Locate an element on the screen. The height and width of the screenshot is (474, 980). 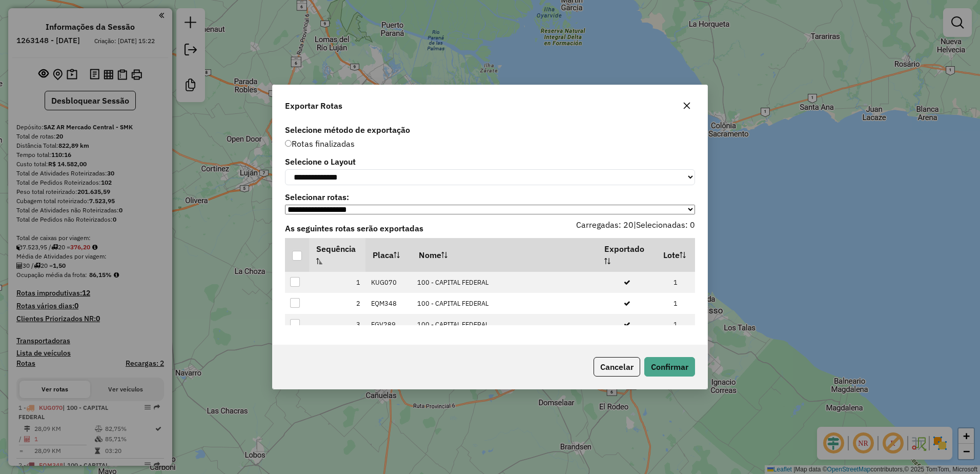
th: Lote is located at coordinates (676, 255).